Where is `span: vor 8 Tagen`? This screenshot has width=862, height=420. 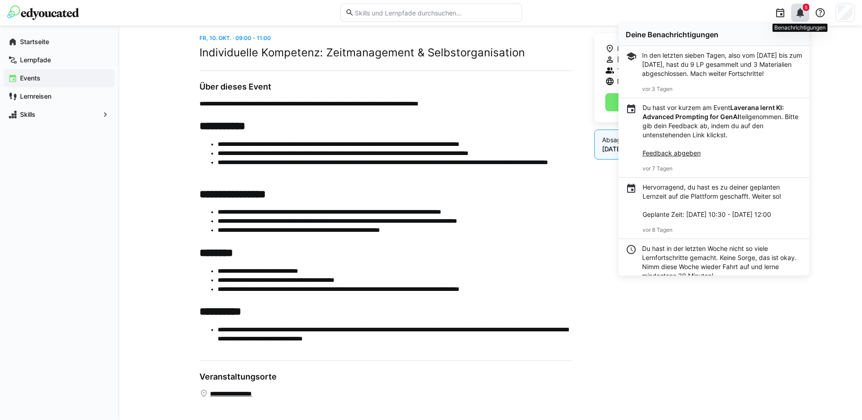 span: vor 8 Tagen is located at coordinates (658, 230).